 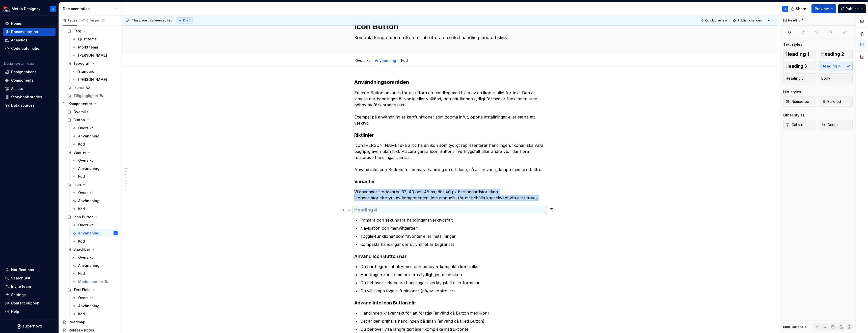 I want to click on span: Publish, so click(x=853, y=9).